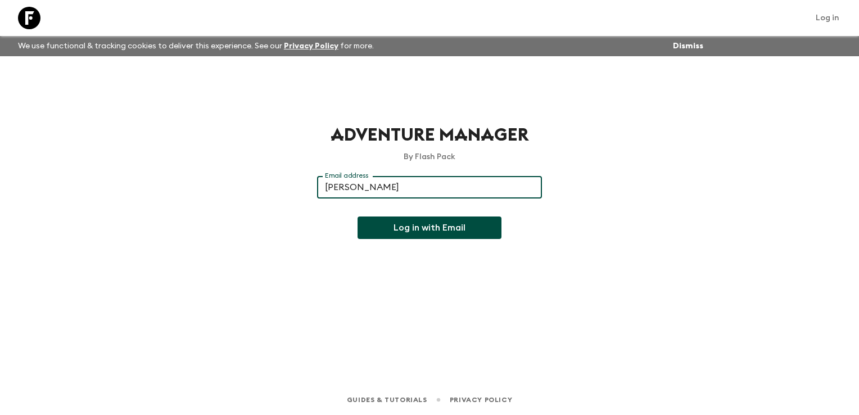 This screenshot has height=415, width=859. Describe the element at coordinates (429, 228) in the screenshot. I see `button: Log in with Email` at that location.